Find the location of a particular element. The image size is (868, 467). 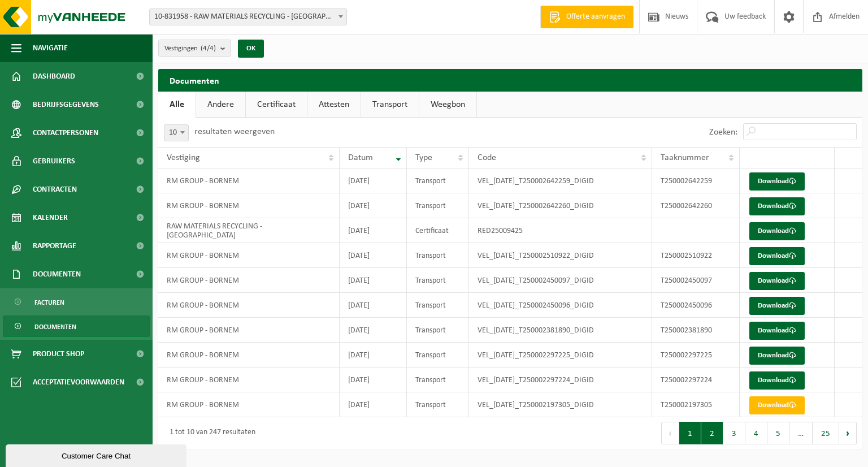

a: Transport is located at coordinates (390, 105).